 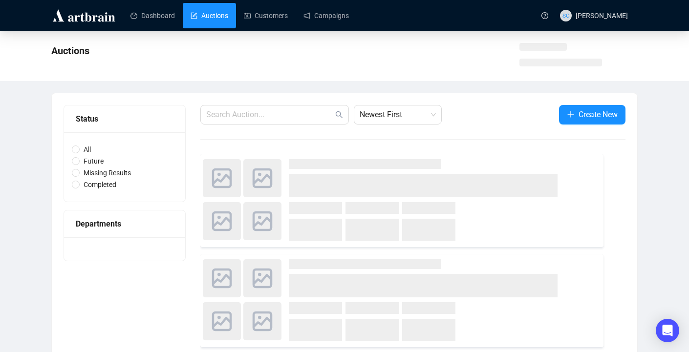 What do you see at coordinates (566, 15) in the screenshot?
I see `span: SC` at bounding box center [566, 15].